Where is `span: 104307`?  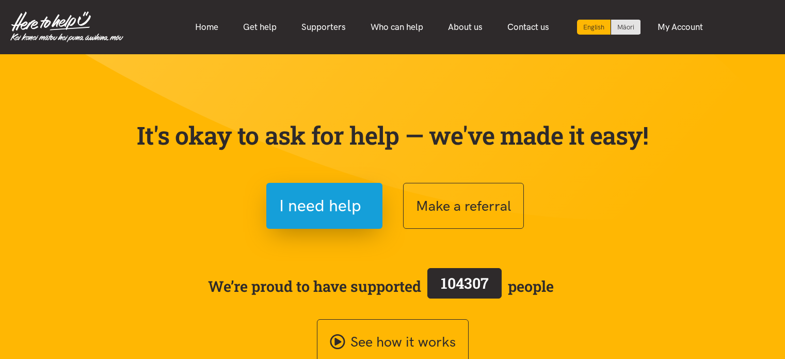 span: 104307 is located at coordinates (465, 283).